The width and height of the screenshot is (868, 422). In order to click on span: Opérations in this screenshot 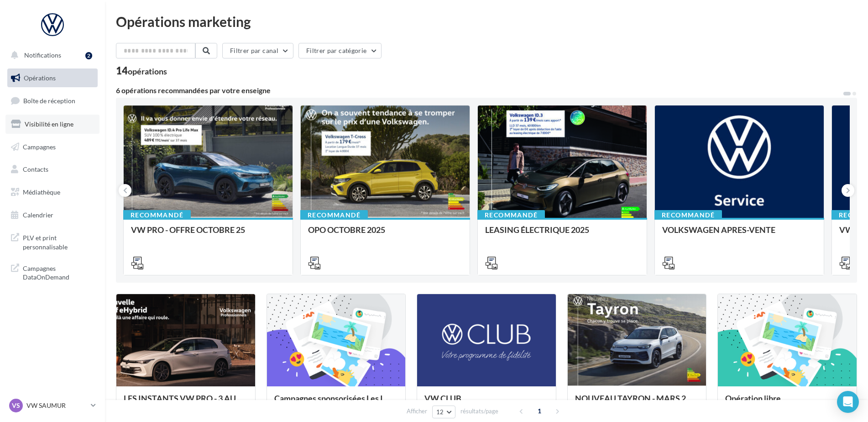, I will do `click(40, 78)`.